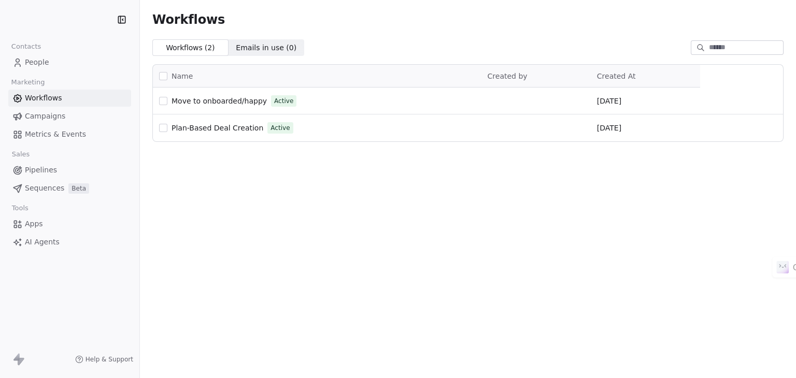 The image size is (796, 378). Describe the element at coordinates (45, 188) in the screenshot. I see `span: Sequences` at that location.